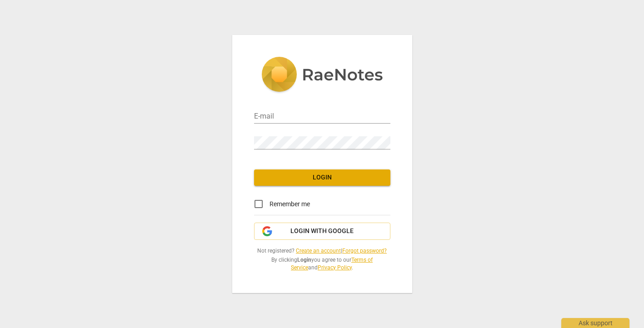 This screenshot has width=644, height=328. What do you see at coordinates (332, 264) in the screenshot?
I see `a: Terms of Service` at bounding box center [332, 264].